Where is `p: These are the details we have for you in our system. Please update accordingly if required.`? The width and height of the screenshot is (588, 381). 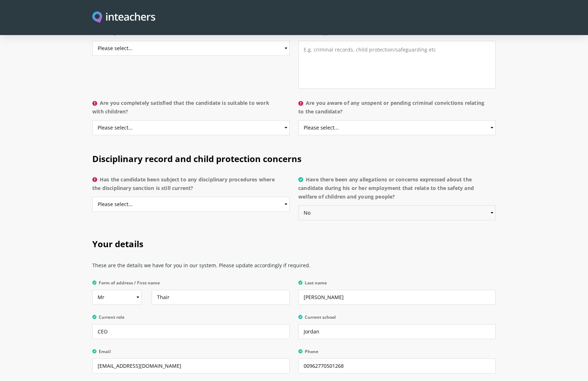 p: These are the details we have for you in our system. Please update accordingly if required. is located at coordinates (294, 267).